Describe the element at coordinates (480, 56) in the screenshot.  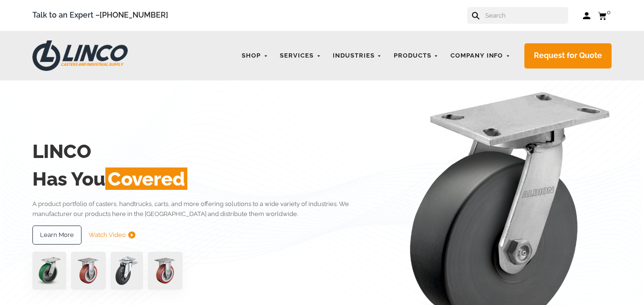
I see `a: Company Info` at that location.